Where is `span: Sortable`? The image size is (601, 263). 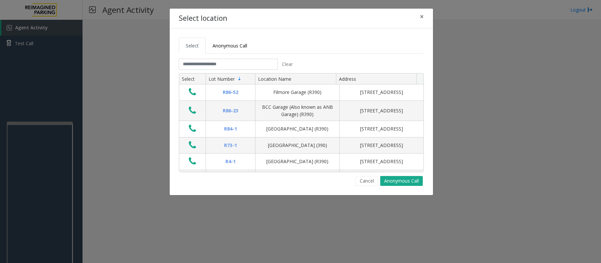 span: Sortable is located at coordinates (239, 79).